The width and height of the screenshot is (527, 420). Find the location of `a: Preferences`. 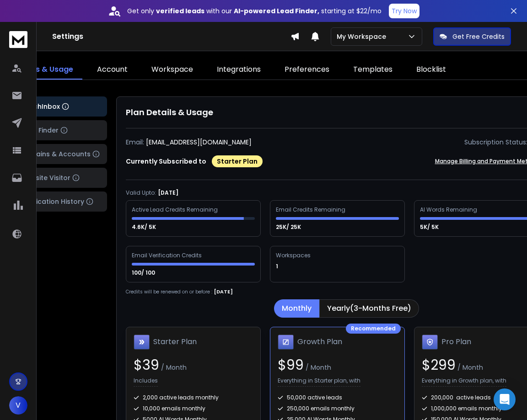

a: Preferences is located at coordinates (307, 70).